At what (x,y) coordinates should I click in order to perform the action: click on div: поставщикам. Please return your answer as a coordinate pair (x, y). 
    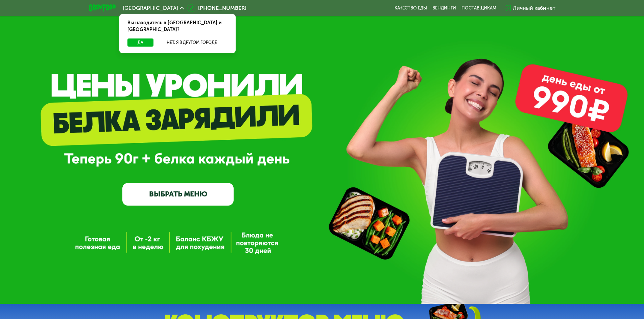
    Looking at the image, I should click on (479, 8).